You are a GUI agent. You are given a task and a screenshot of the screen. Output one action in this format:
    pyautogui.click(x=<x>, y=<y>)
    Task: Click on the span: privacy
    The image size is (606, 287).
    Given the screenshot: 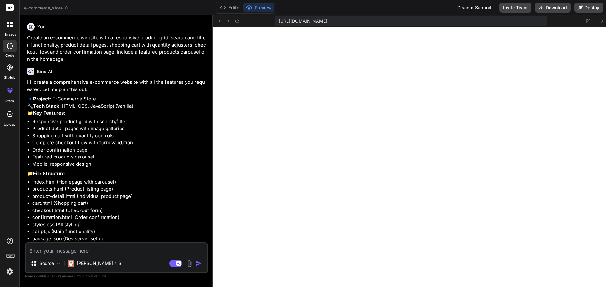 What is the action you would take?
    pyautogui.click(x=90, y=276)
    